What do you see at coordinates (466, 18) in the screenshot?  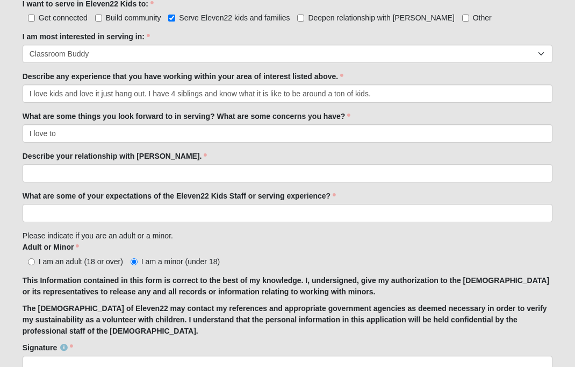 I see `input: Other` at bounding box center [466, 18].